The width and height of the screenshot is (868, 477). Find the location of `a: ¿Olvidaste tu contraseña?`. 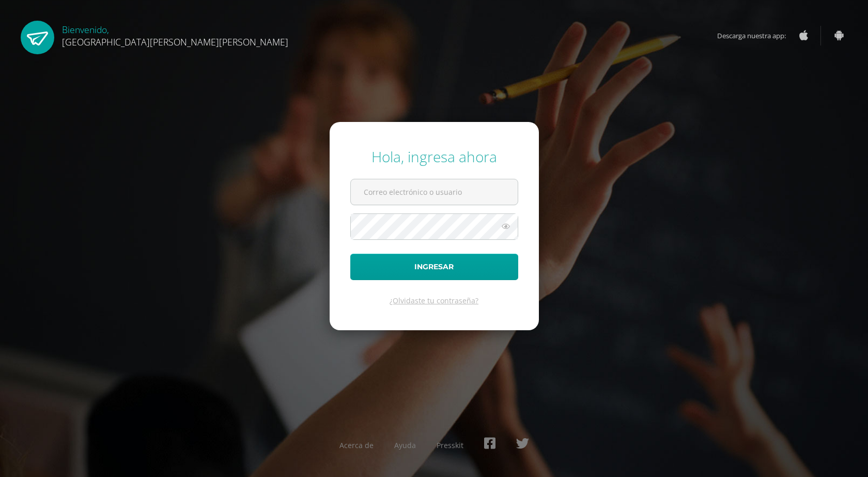

a: ¿Olvidaste tu contraseña? is located at coordinates (434, 300).